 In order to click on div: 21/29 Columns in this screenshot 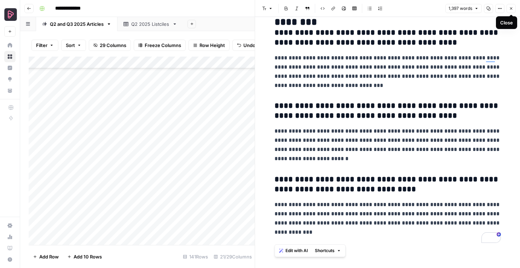, I will do `click(233, 257)`.